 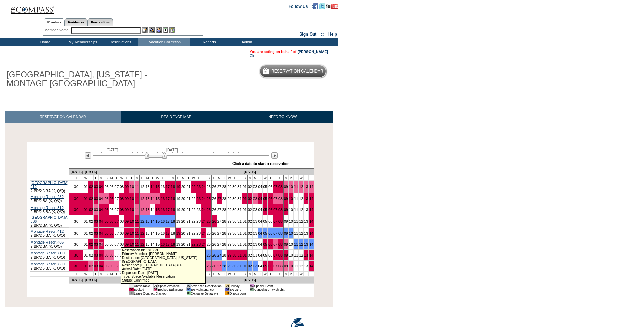 What do you see at coordinates (47, 196) in the screenshot?
I see `a: Montage Resort 282` at bounding box center [47, 196].